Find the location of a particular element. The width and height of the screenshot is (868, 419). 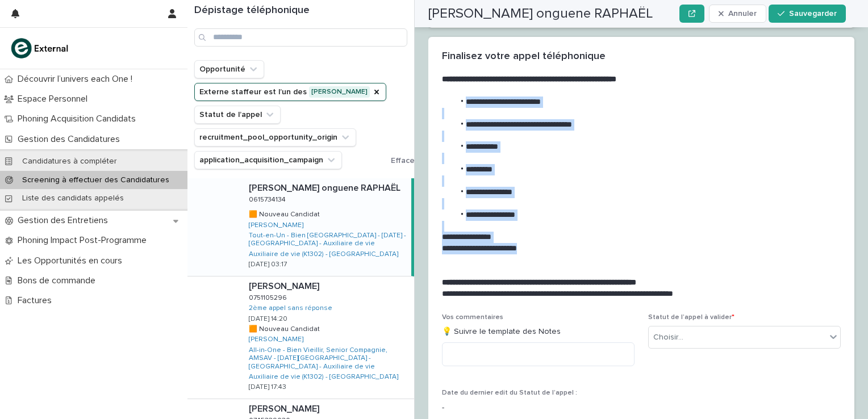

h2: Finalisez votre appel téléphonique is located at coordinates (524, 57).